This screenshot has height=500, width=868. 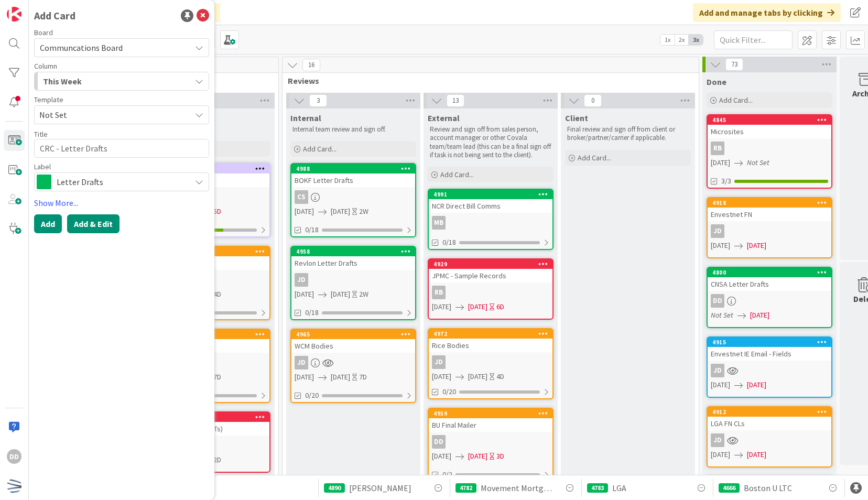 What do you see at coordinates (355, 168) in the screenshot?
I see `div: 4988` at bounding box center [355, 168].